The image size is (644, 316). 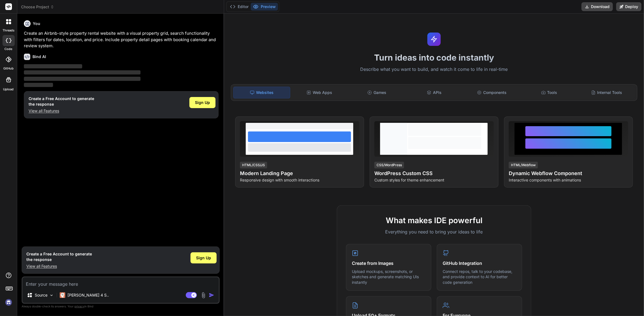 What do you see at coordinates (121, 40) in the screenshot?
I see `p: Create an Airbnb-style property rental website with a visual property grid, search functionality ...` at bounding box center [121, 40].